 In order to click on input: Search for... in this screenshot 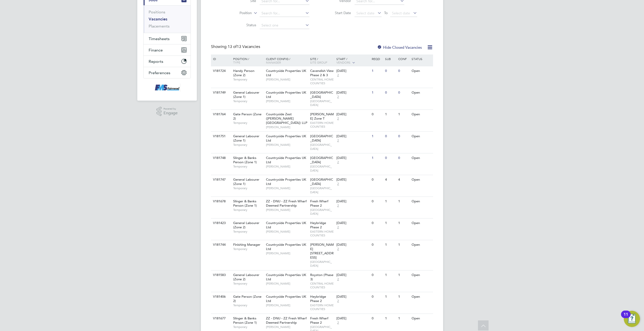, I will do `click(284, 13)`.